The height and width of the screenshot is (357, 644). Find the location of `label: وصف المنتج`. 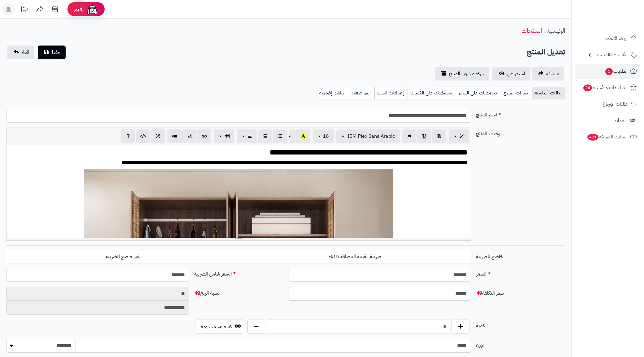

label: وصف المنتج is located at coordinates (520, 132).